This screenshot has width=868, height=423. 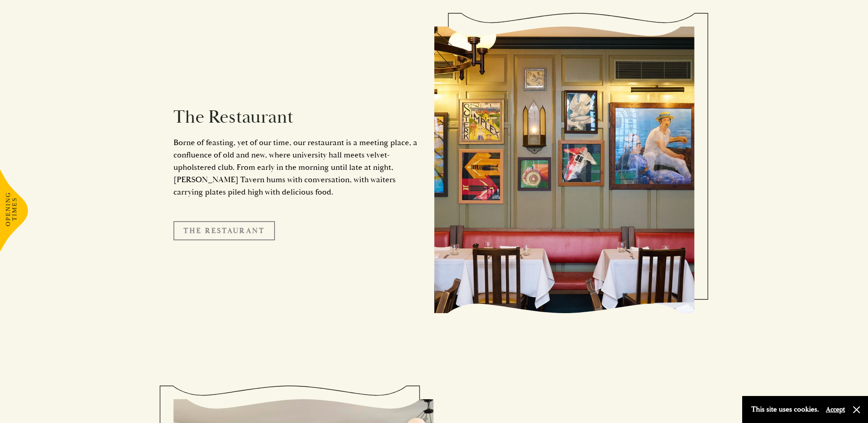 I want to click on p: Borne of feasting, yet of our time, our restaurant is a meeting place, a confluence of old and ne..., so click(x=297, y=167).